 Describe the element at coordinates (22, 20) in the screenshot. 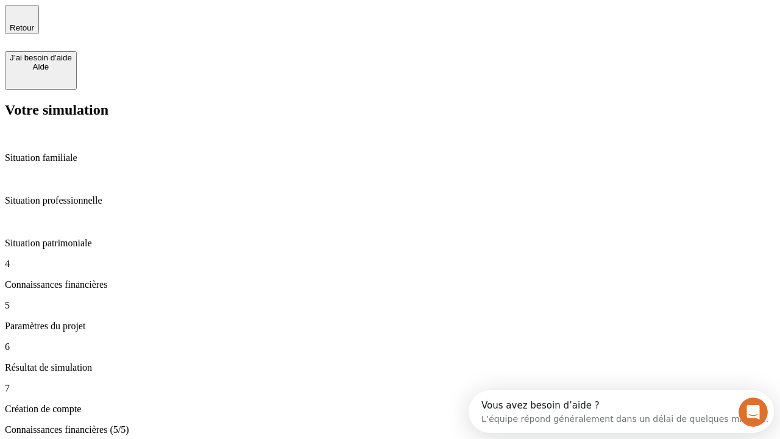

I see `button: Retour` at that location.